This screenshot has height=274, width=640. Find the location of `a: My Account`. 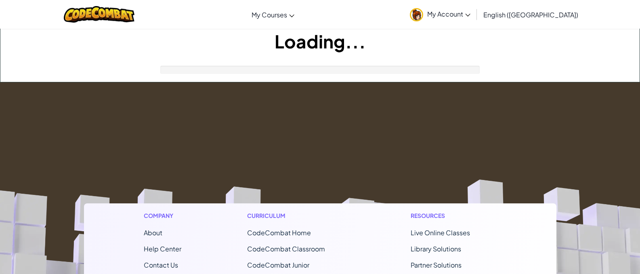

a: My Account is located at coordinates (440, 14).